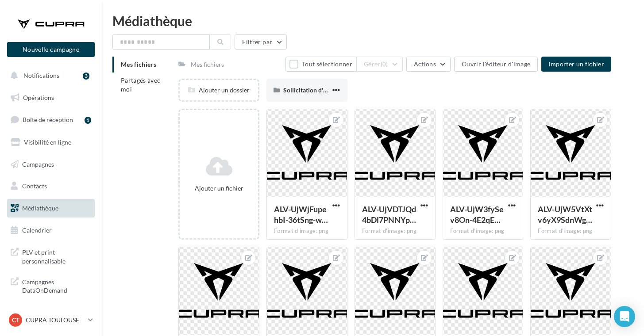 This screenshot has width=644, height=336. I want to click on a: Visibilité en ligne, so click(51, 142).